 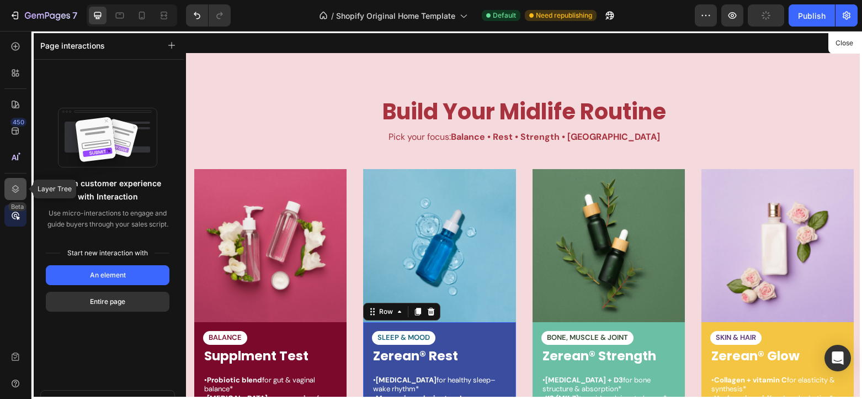 What do you see at coordinates (108, 275) in the screenshot?
I see `button: An element` at bounding box center [108, 275].